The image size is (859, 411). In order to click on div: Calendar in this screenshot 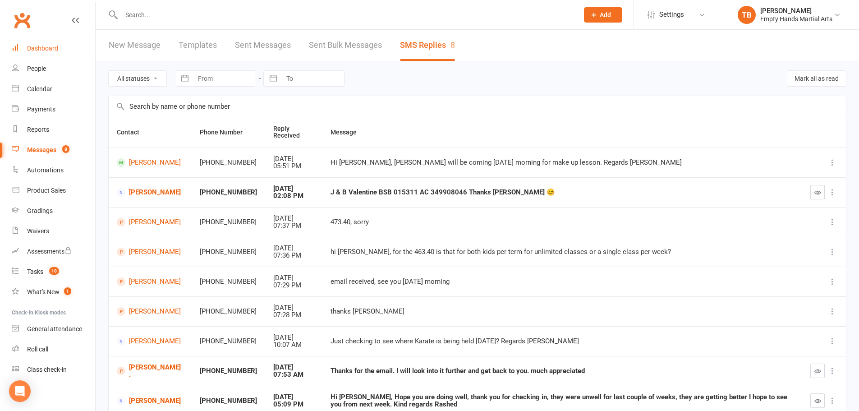, I will do `click(40, 89)`.